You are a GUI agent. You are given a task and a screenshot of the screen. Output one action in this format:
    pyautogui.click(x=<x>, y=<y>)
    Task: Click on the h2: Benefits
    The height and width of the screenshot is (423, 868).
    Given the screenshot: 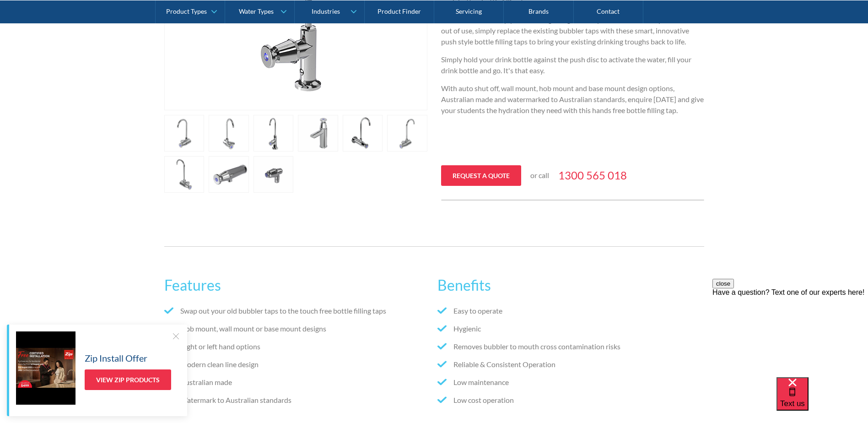 What is the action you would take?
    pyautogui.click(x=571, y=285)
    